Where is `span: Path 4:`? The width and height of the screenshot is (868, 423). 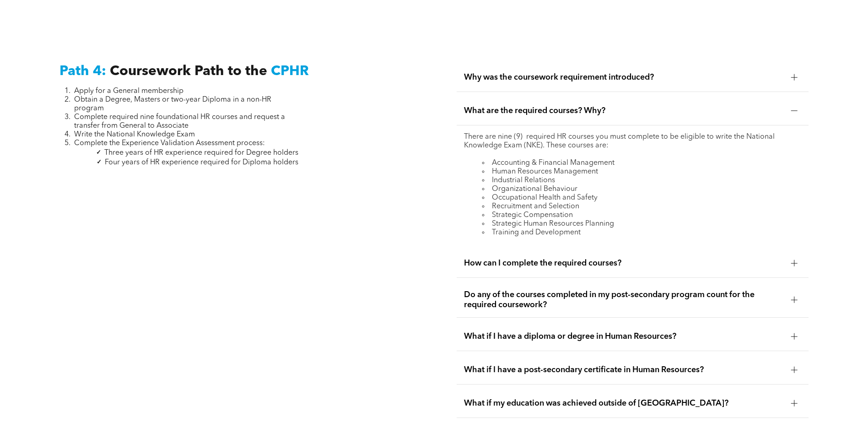 span: Path 4: is located at coordinates (83, 71).